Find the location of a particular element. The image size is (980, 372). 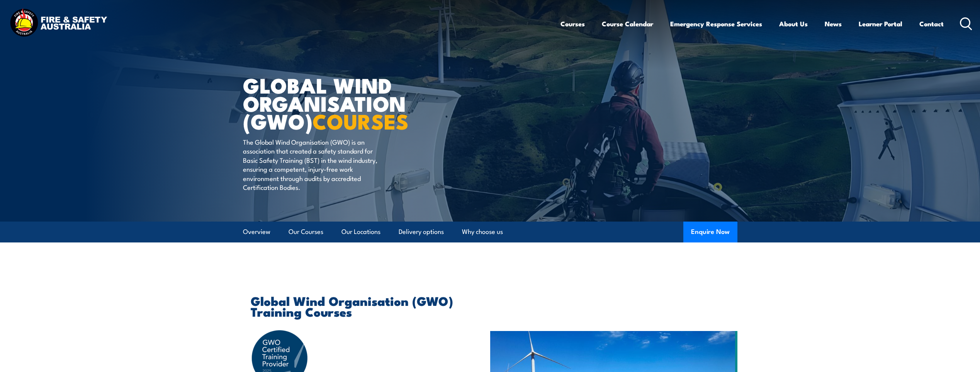

a: About Us is located at coordinates (793, 24).